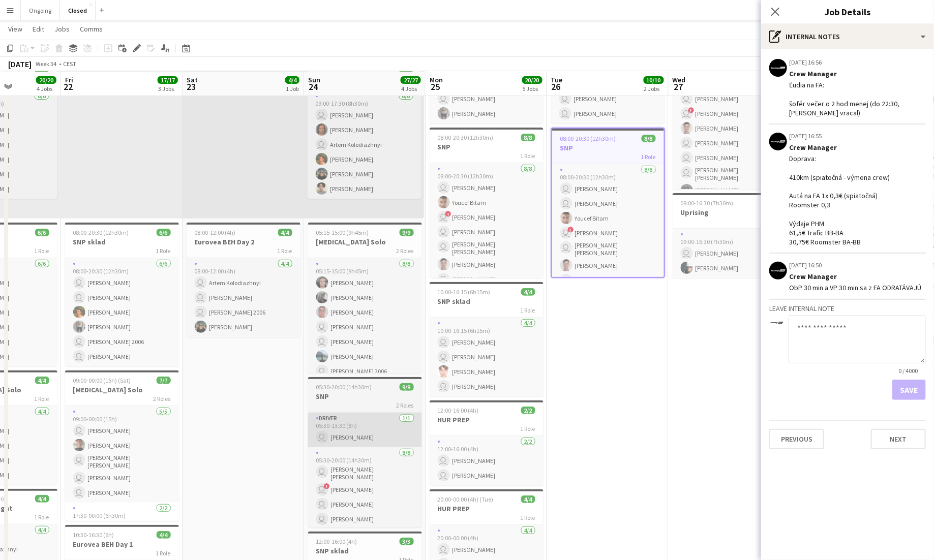 Image resolution: width=934 pixels, height=560 pixels. I want to click on span: 05:30-20:00 (14h30m), so click(344, 386).